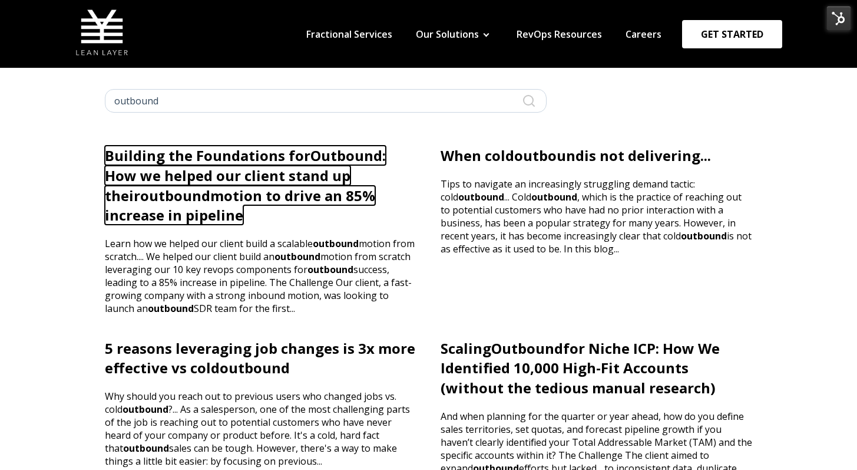 Image resolution: width=857 pixels, height=470 pixels. I want to click on p: Why should you reach out to previous users who changed jobs vs. cold ?... As a salesperson, one o..., so click(261, 423).